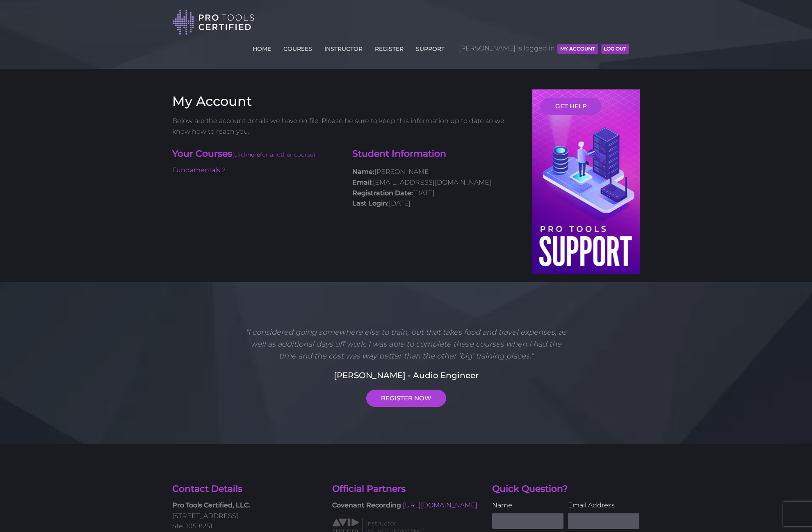  Describe the element at coordinates (256, 154) in the screenshot. I see `h4: Your Courses` at that location.